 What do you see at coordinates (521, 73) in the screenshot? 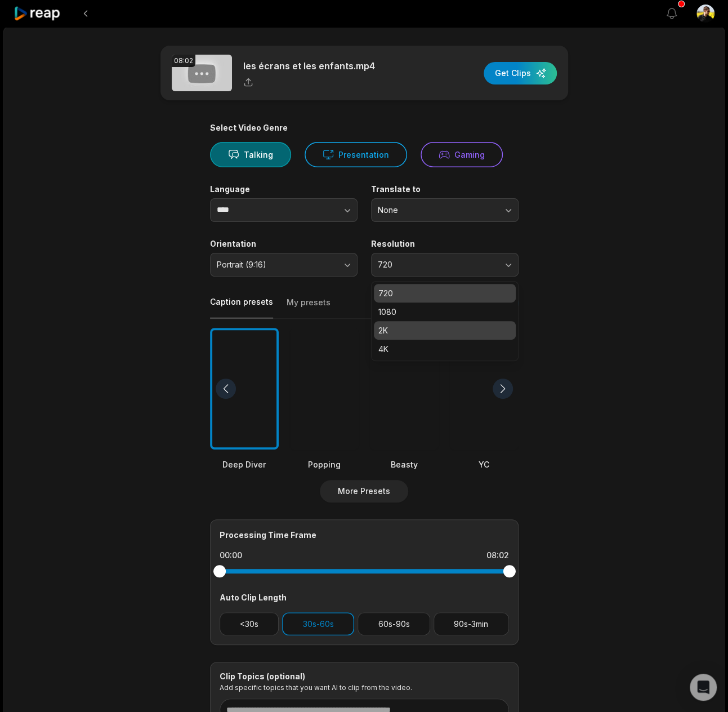
I see `button: Get Clips` at bounding box center [521, 73].